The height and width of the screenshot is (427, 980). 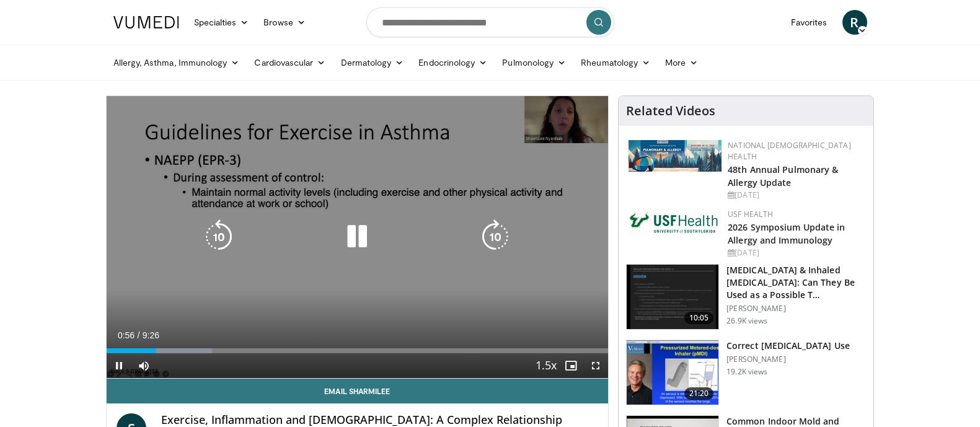 What do you see at coordinates (675, 222) in the screenshot?
I see `img: 6ba8804a-8538-4002-95e7-a8f8012d4a11.png.150x105_q85_autocrop_double_scale_upscale_version-0.2.jpg` at bounding box center [675, 222].